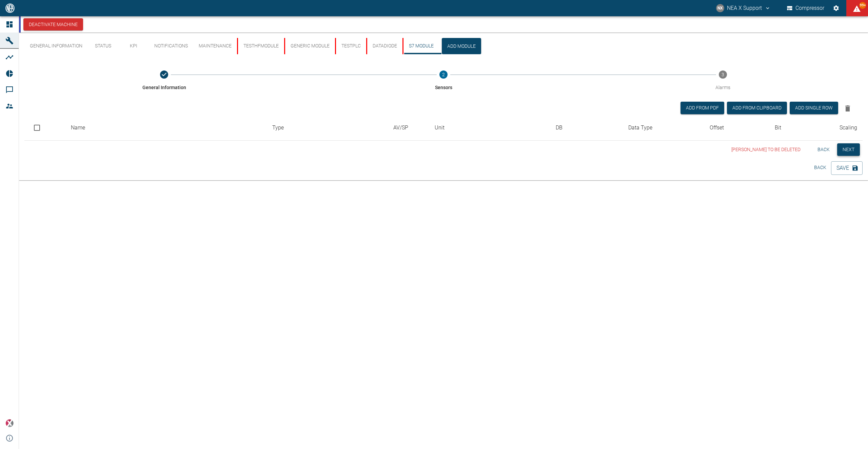 The width and height of the screenshot is (868, 449). Describe the element at coordinates (310, 46) in the screenshot. I see `button: generic module` at that location.